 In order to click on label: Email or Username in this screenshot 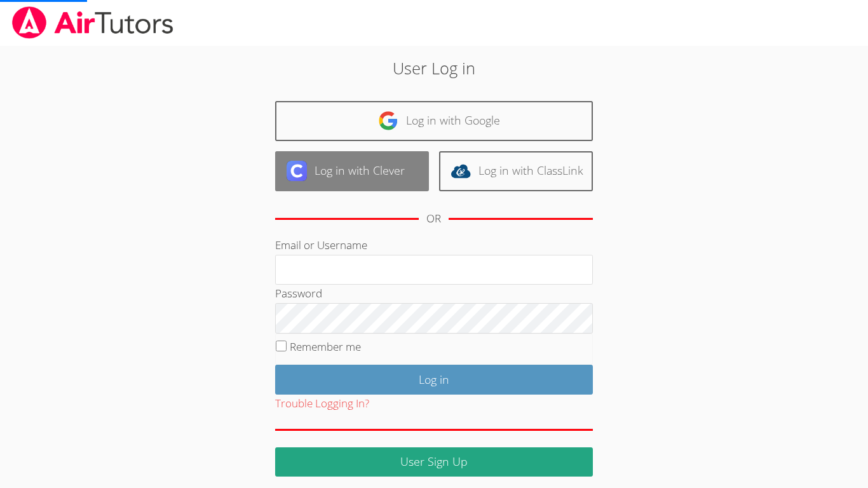, I will do `click(321, 244)`.